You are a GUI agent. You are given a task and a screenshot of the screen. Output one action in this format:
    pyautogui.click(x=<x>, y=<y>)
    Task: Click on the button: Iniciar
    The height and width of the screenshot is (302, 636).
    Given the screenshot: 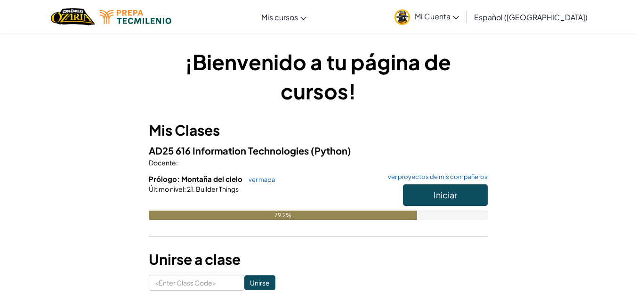 What is the action you would take?
    pyautogui.click(x=446, y=195)
    